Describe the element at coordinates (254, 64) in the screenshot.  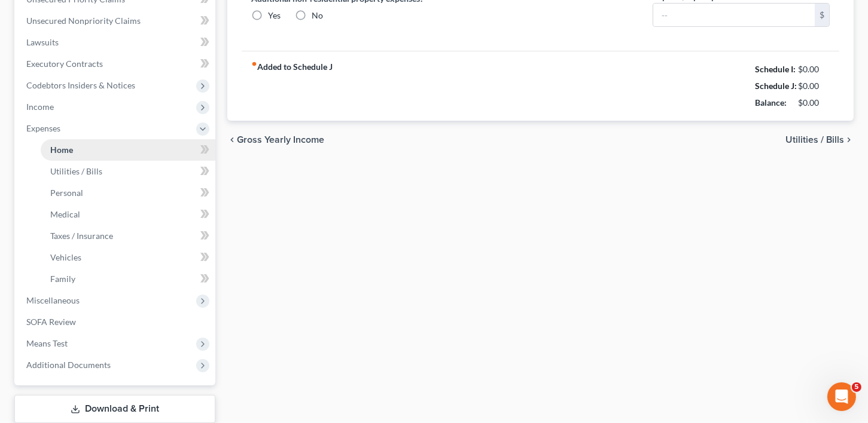
I see `i: fiber_manual_record` at that location.